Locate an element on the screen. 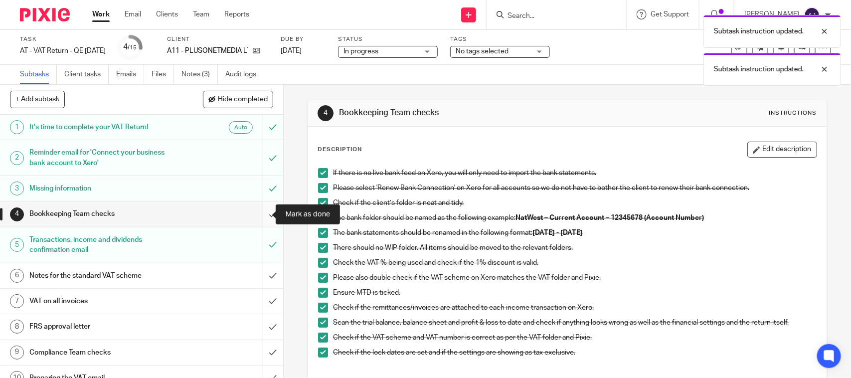  p: A11 - PLUSONETMEDIA LTD is located at coordinates (207, 51).